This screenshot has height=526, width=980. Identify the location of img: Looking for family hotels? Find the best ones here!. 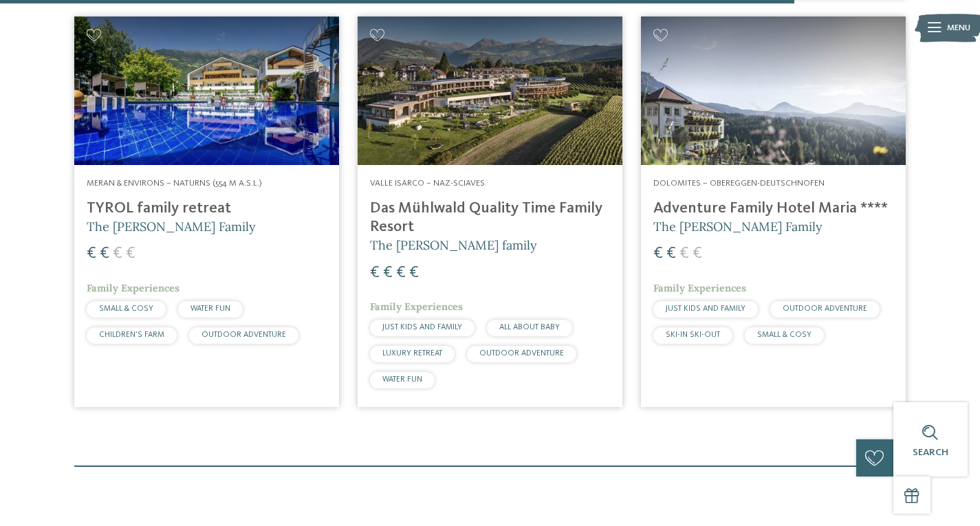
(489, 91).